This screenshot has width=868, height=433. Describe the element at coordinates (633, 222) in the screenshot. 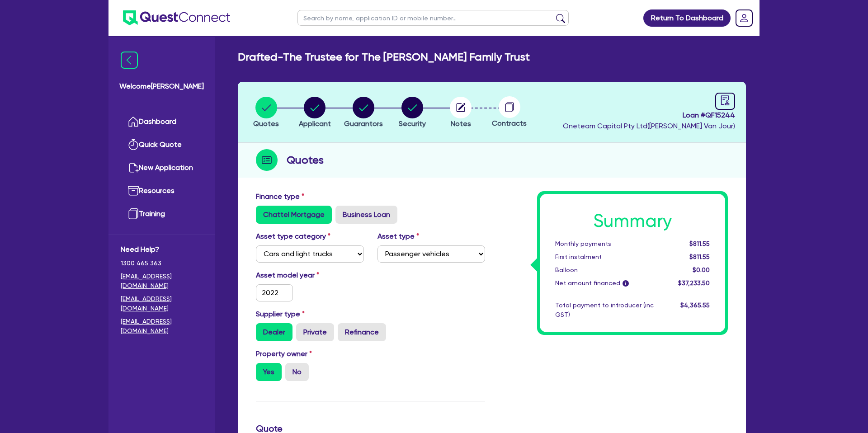

I see `h1: Summary` at that location.